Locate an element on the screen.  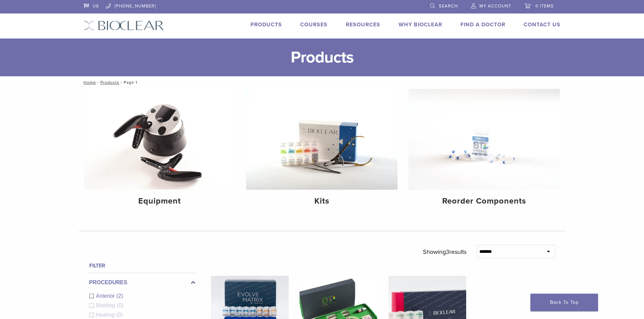
h4: Filter is located at coordinates (142, 266).